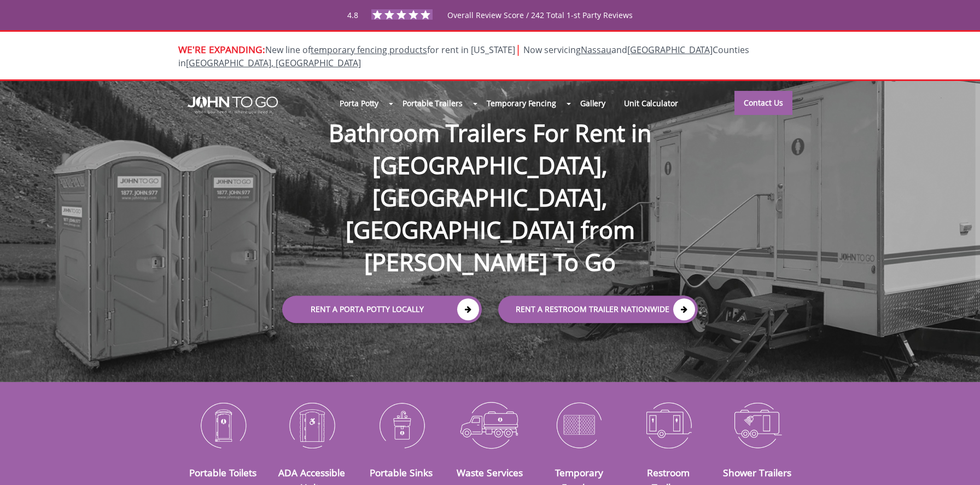 This screenshot has width=980, height=485. I want to click on img: JOHN to go, so click(232, 105).